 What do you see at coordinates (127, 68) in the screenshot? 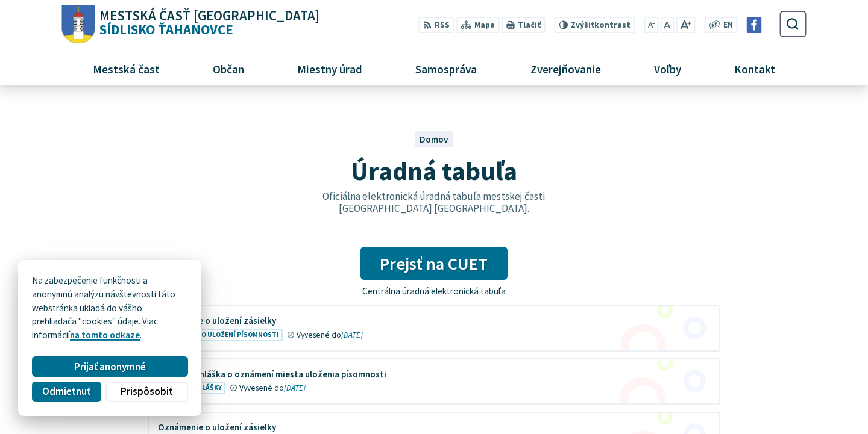
I see `span: Mestská časť` at bounding box center [127, 68].